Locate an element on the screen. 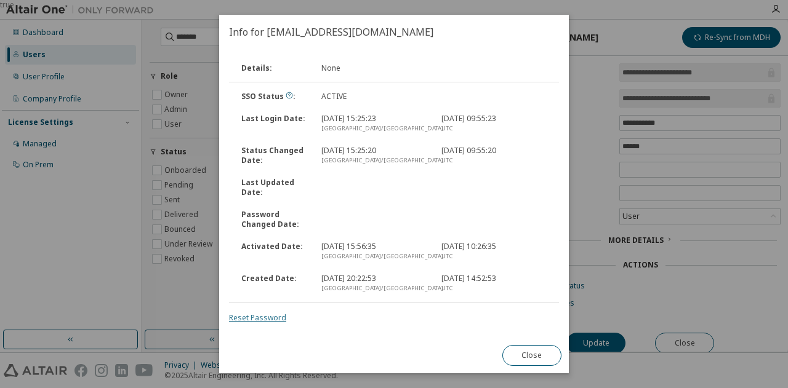 Image resolution: width=788 pixels, height=388 pixels. div: ACTIVE is located at coordinates (374, 97).